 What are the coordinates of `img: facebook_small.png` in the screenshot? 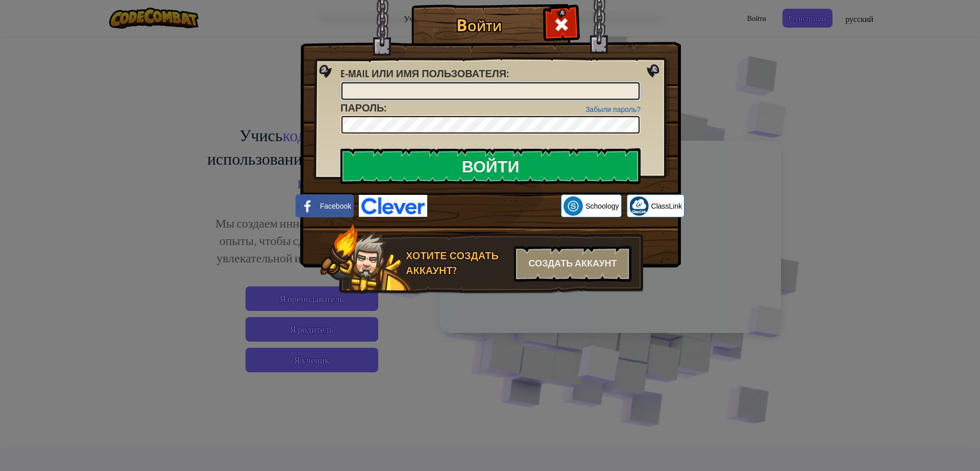 It's located at (308, 206).